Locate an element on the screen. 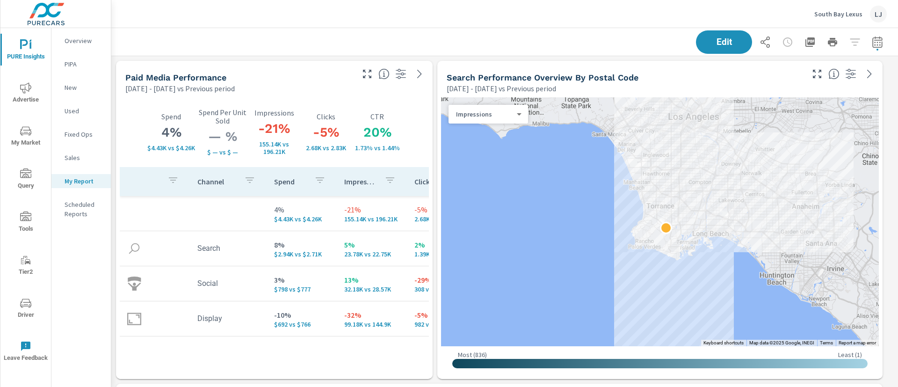 Image resolution: width=898 pixels, height=387 pixels. img: icon-social.svg is located at coordinates (134, 283).